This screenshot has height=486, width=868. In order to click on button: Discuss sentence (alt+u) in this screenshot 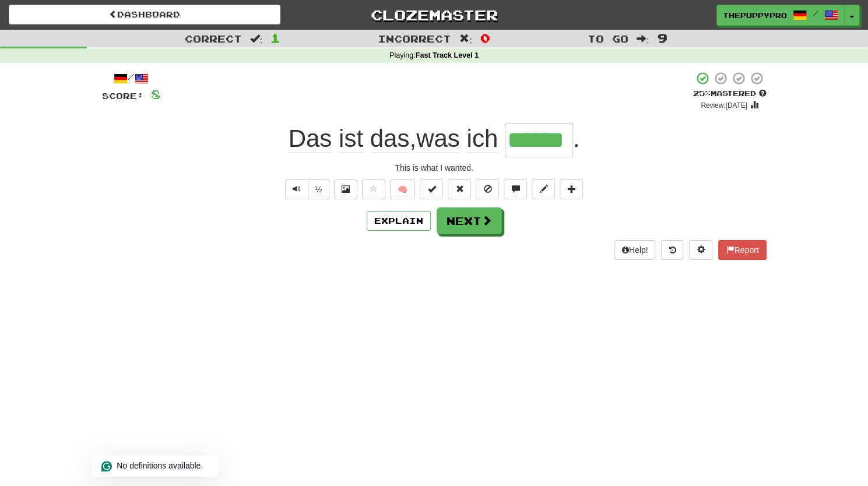, I will do `click(515, 189)`.